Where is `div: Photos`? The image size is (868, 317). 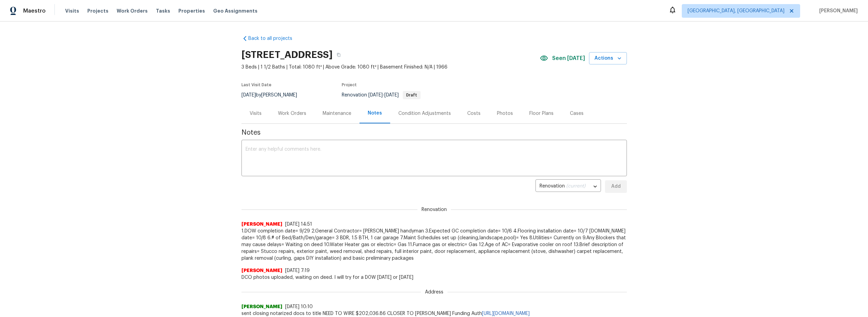 div: Photos is located at coordinates (505, 113).